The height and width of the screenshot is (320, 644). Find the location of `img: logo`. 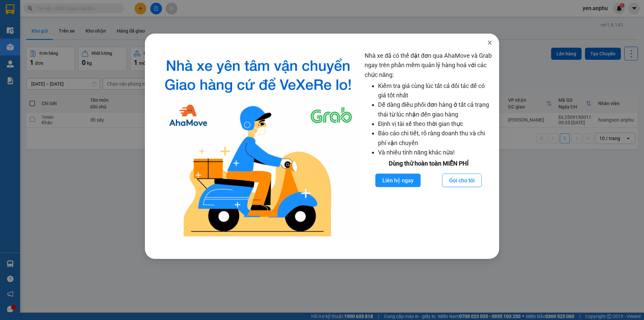

img: logo is located at coordinates (258, 146).